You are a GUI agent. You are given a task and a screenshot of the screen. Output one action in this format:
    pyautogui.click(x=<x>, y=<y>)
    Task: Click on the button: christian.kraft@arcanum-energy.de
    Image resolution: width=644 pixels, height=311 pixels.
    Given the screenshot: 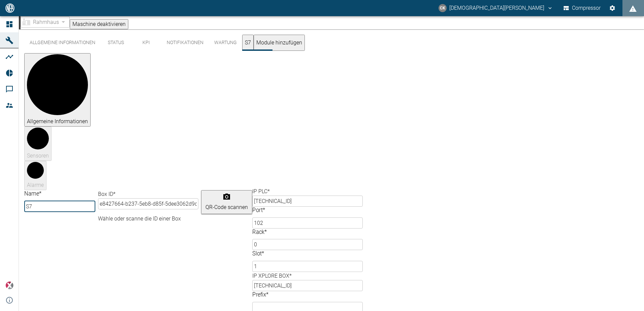 What is the action you would take?
    pyautogui.click(x=496, y=8)
    